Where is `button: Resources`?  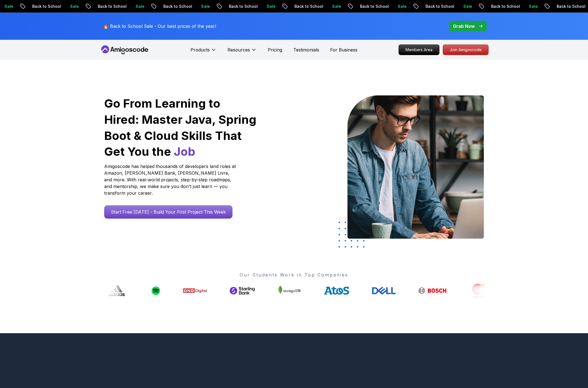
button: Resources is located at coordinates (242, 52).